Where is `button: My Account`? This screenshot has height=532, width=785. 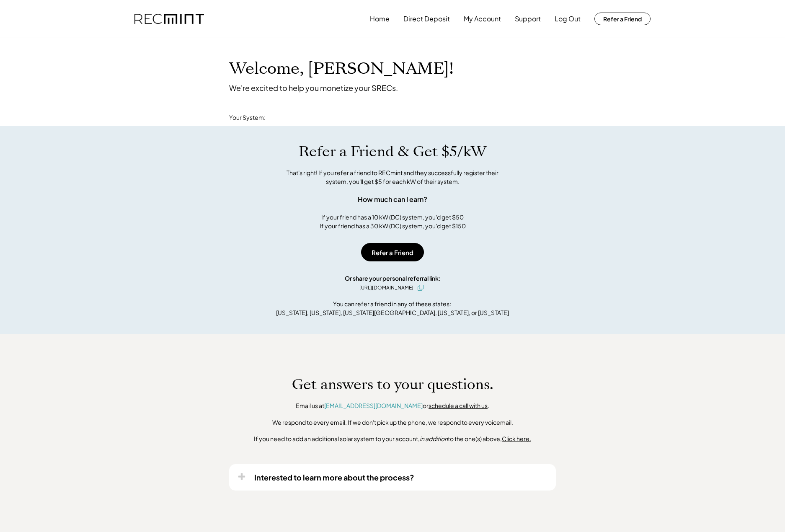
button: My Account is located at coordinates (482, 19).